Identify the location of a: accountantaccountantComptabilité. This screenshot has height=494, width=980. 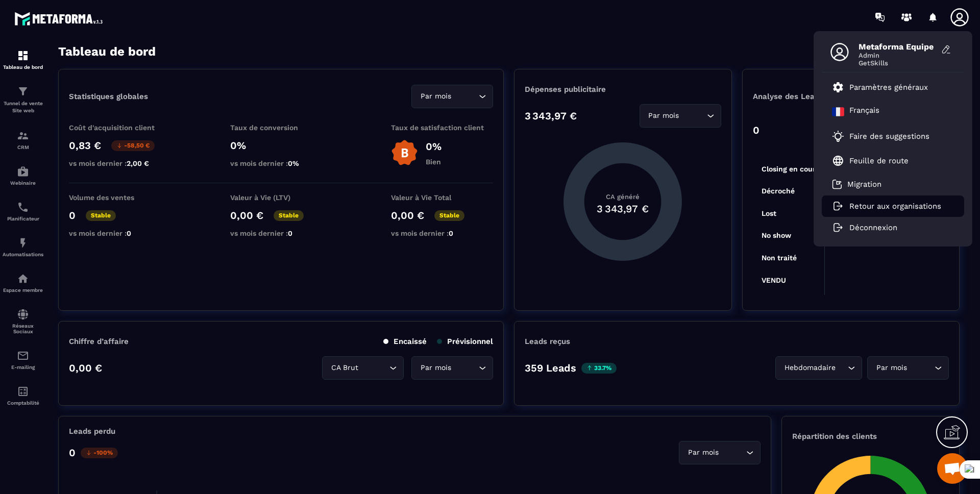
(23, 396).